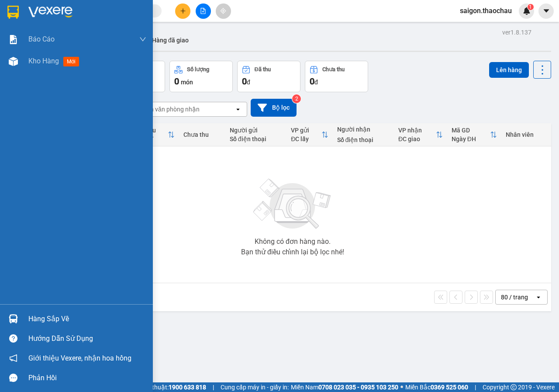 This screenshot has width=559, height=392. Describe the element at coordinates (166, 387) in the screenshot. I see `span: Hỗ trợ kỹ thuật:` at that location.